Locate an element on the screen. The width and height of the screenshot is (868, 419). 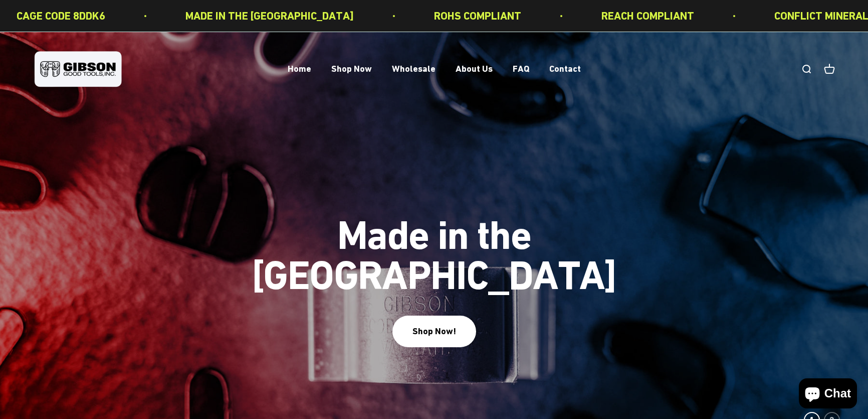
p: ROHS COMPLIANT is located at coordinates (475, 16).